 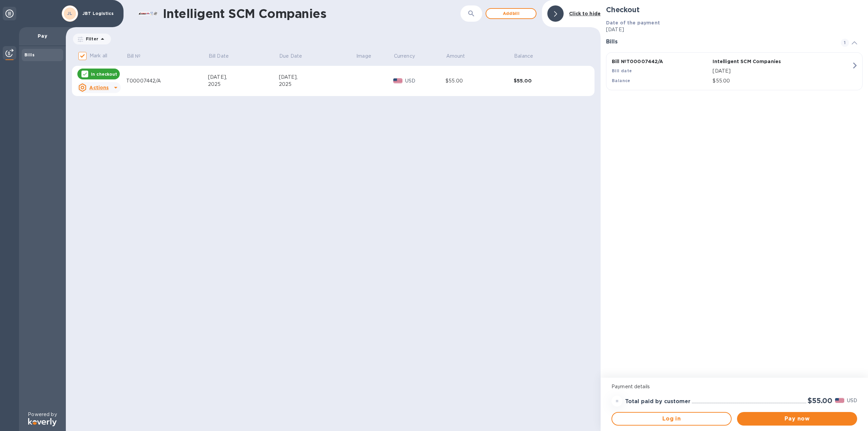 What do you see at coordinates (632, 23) in the screenshot?
I see `b: Date of the payment` at bounding box center [632, 23].